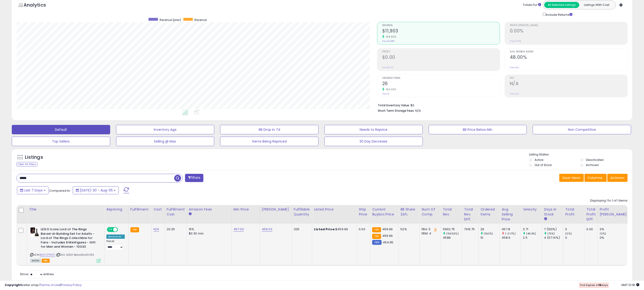  What do you see at coordinates (568, 58) in the screenshot?
I see `h2: 48.00%` at bounding box center [568, 58].